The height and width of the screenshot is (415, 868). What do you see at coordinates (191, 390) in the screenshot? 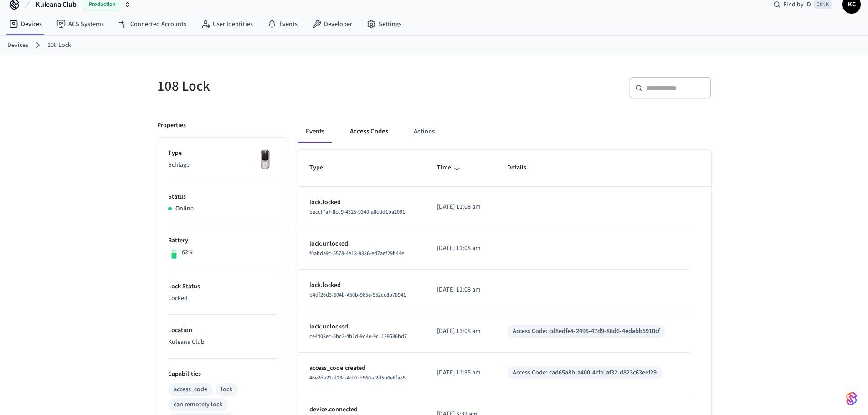
I see `div: access_code` at bounding box center [191, 390].